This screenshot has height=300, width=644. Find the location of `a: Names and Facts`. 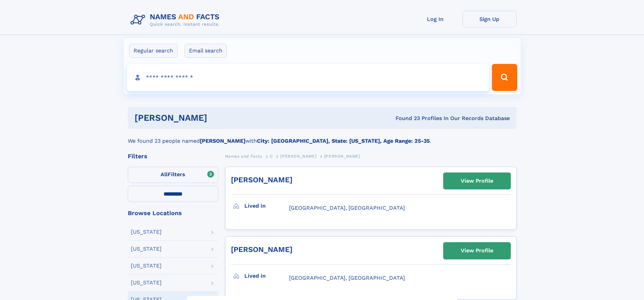

a: Names and Facts is located at coordinates (244, 156).